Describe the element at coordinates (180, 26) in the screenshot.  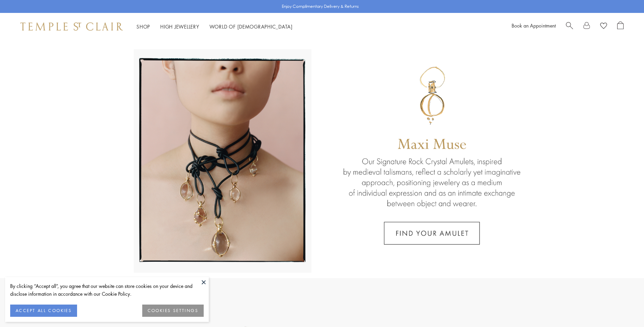
I see `a: High JewelleryHigh Jewellery` at that location.